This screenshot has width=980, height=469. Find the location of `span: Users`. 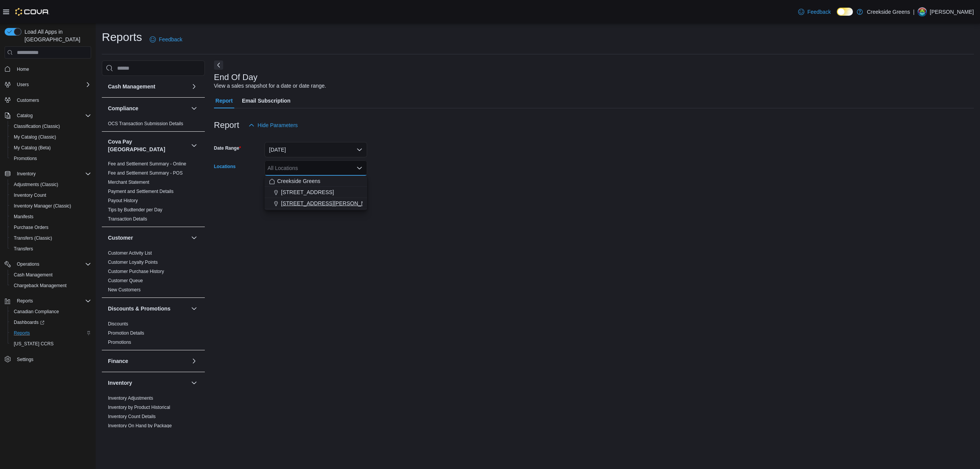

span: Users is located at coordinates (23, 85).